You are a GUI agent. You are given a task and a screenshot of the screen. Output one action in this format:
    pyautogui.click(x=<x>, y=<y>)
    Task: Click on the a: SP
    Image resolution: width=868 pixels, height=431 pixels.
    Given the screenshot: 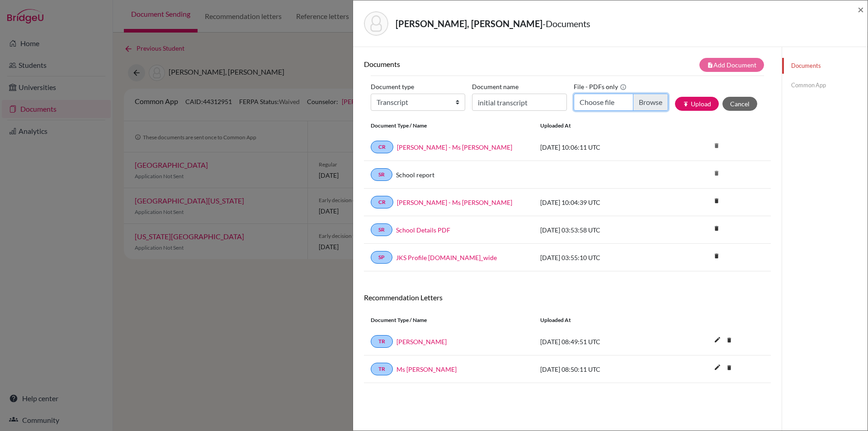 What is the action you would take?
    pyautogui.click(x=382, y=257)
    